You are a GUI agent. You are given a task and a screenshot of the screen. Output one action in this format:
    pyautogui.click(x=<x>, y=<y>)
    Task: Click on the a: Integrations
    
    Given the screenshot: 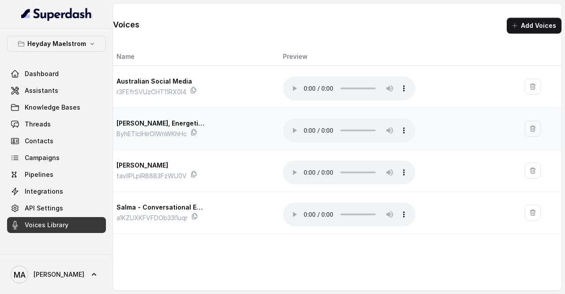 What is the action you would take?
    pyautogui.click(x=57, y=191)
    